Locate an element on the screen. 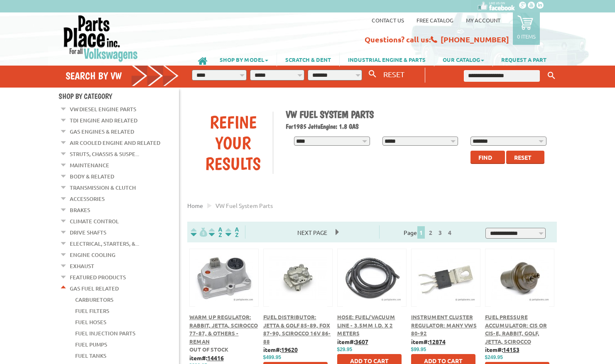 Image resolution: width=615 pixels, height=364 pixels. a: Body & Related is located at coordinates (92, 177).